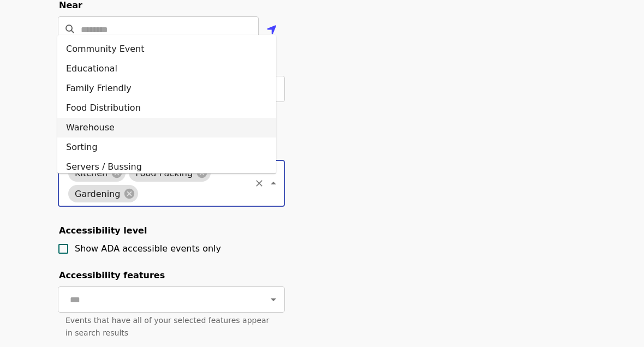 Image resolution: width=644 pixels, height=347 pixels. I want to click on span: Accessibility features, so click(112, 275).